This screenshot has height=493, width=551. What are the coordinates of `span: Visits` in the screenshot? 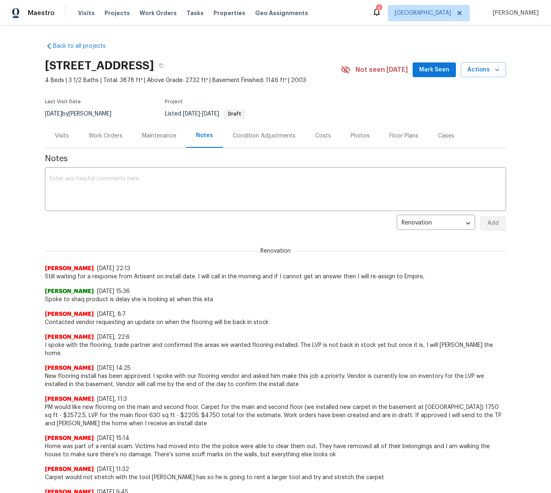 It's located at (86, 13).